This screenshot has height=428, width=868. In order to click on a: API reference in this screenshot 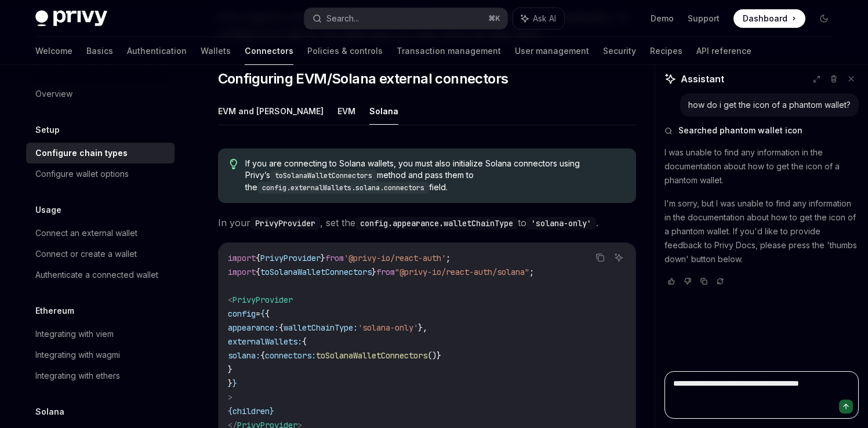, I will do `click(724, 51)`.